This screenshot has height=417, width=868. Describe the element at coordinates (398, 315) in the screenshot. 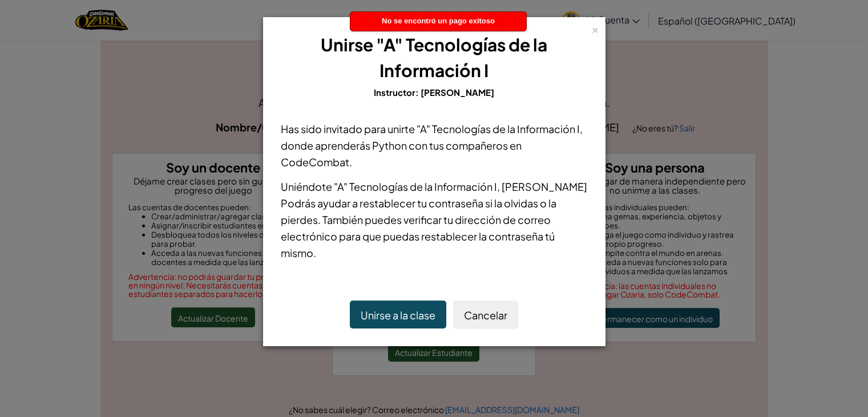

I see `font: Unirse a la clase` at that location.